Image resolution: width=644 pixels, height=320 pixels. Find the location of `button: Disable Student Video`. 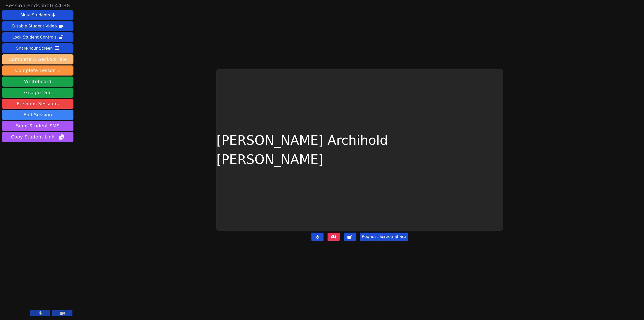

button: Disable Student Video is located at coordinates (38, 26).